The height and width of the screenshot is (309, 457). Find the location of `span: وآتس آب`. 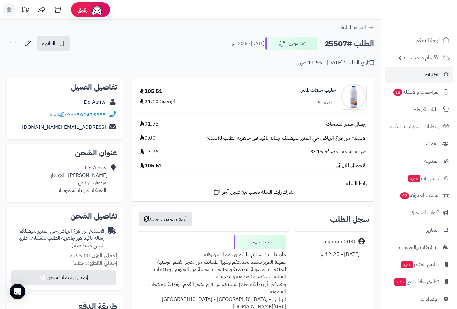

span: وآتس آب is located at coordinates (423, 178).